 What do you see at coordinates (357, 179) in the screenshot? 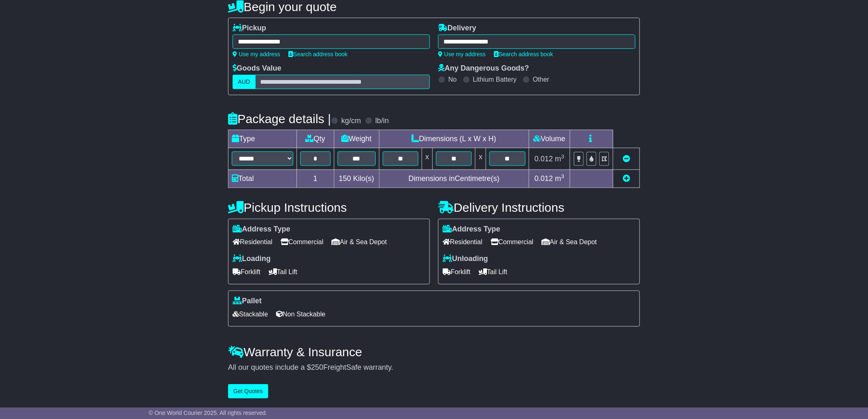
I see `td: Kilo(s)` at bounding box center [357, 179].